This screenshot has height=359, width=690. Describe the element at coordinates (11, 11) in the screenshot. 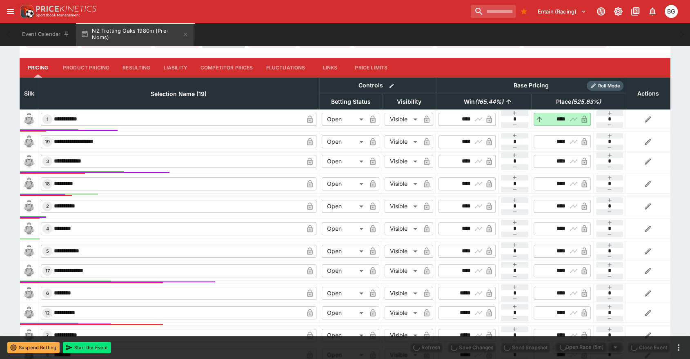

I see `button: open drawer` at that location.